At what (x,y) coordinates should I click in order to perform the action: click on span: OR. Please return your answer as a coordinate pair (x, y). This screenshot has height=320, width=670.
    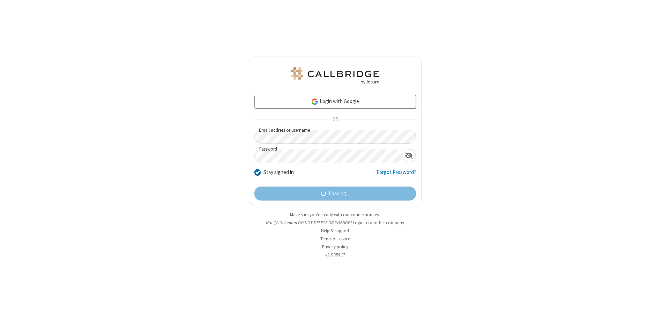
    Looking at the image, I should click on (335, 119).